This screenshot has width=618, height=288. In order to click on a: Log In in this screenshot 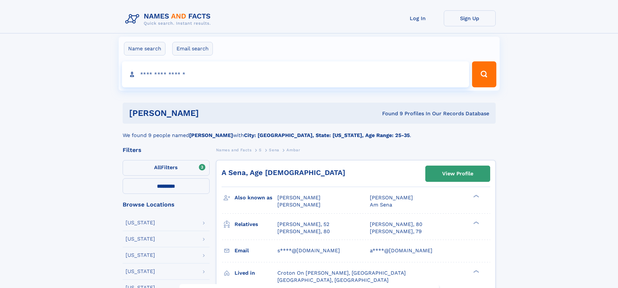, I will do `click(418, 18)`.